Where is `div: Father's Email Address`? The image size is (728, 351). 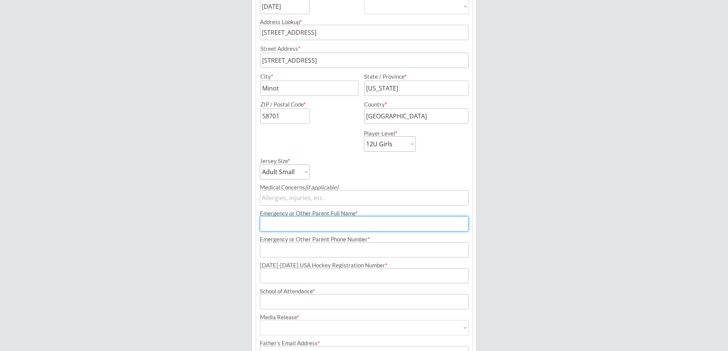
div: Father's Email Address is located at coordinates (364, 343).